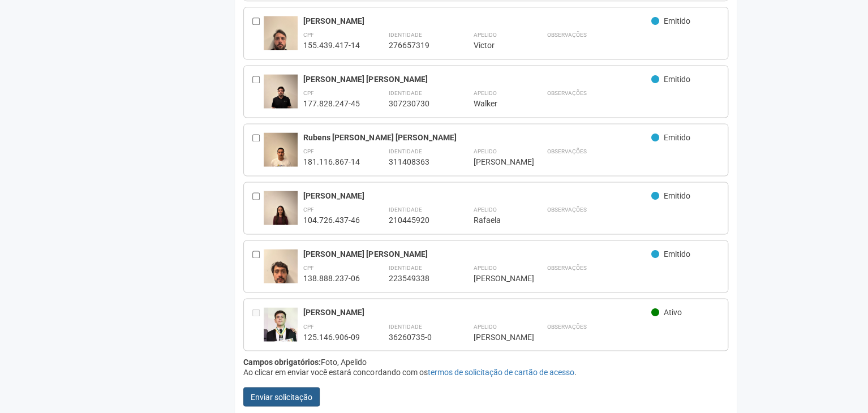  Describe the element at coordinates (486, 372) in the screenshot. I see `div: Ao clicar em enviar você estará concordando com os .` at that location.